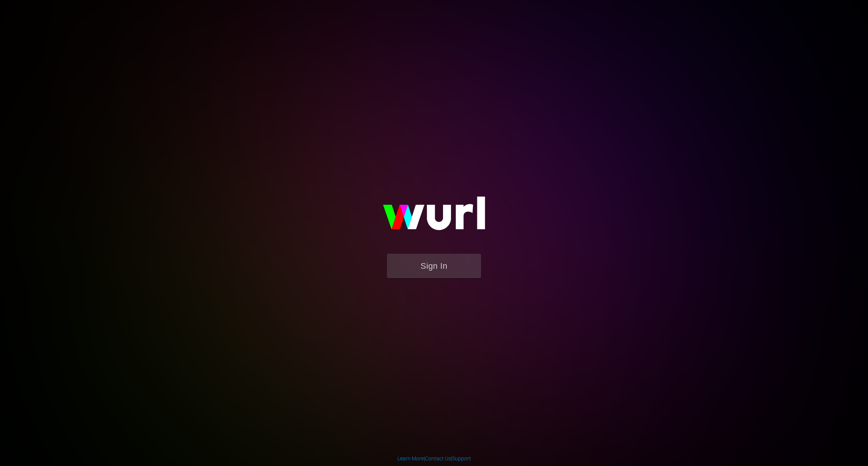 This screenshot has width=868, height=466. I want to click on button: Sign In, so click(434, 266).